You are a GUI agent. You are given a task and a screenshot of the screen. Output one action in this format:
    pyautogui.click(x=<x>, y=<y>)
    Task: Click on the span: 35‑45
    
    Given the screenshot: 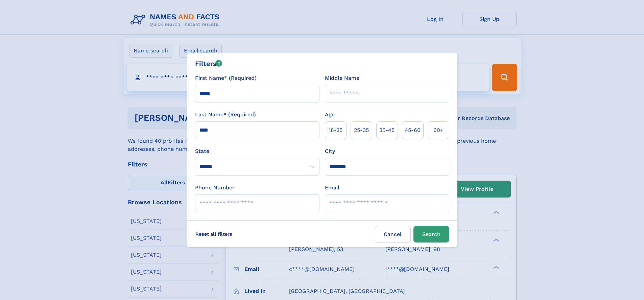 What is the action you would take?
    pyautogui.click(x=386, y=131)
    